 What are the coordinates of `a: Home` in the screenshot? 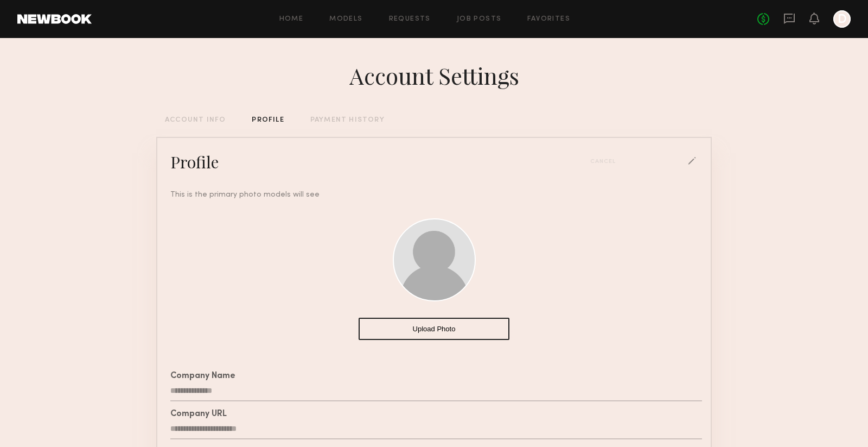 It's located at (291, 19).